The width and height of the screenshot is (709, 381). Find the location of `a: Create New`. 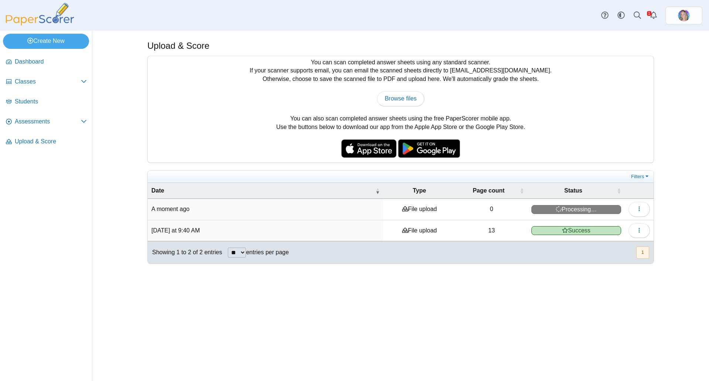

a: Create New is located at coordinates (46, 41).